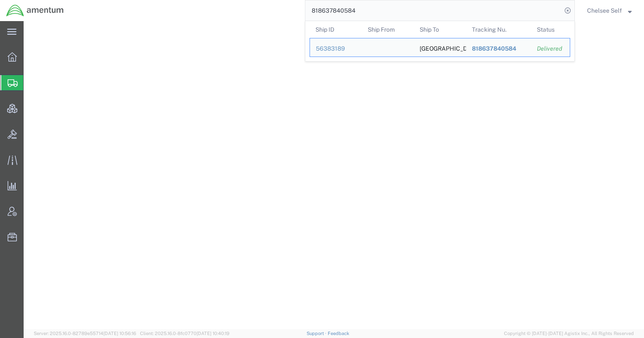 The width and height of the screenshot is (644, 338). What do you see at coordinates (604, 11) in the screenshot?
I see `span: Chelsee Self` at bounding box center [604, 11].